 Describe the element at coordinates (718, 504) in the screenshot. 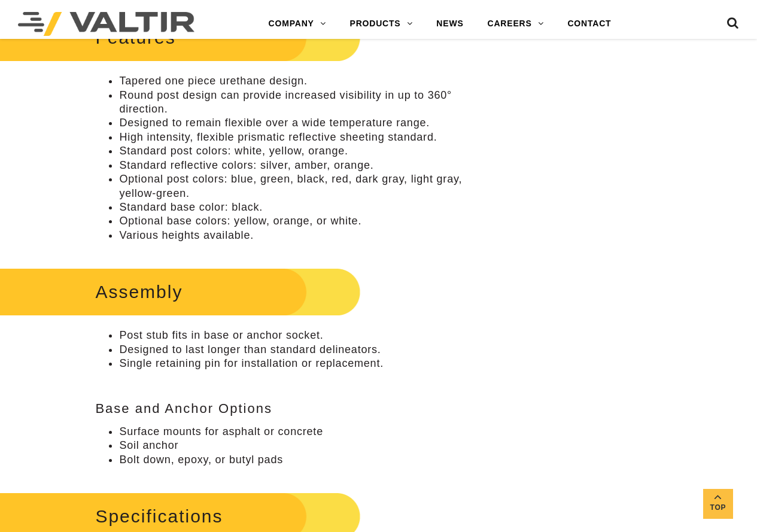

I see `a: Top` at that location.